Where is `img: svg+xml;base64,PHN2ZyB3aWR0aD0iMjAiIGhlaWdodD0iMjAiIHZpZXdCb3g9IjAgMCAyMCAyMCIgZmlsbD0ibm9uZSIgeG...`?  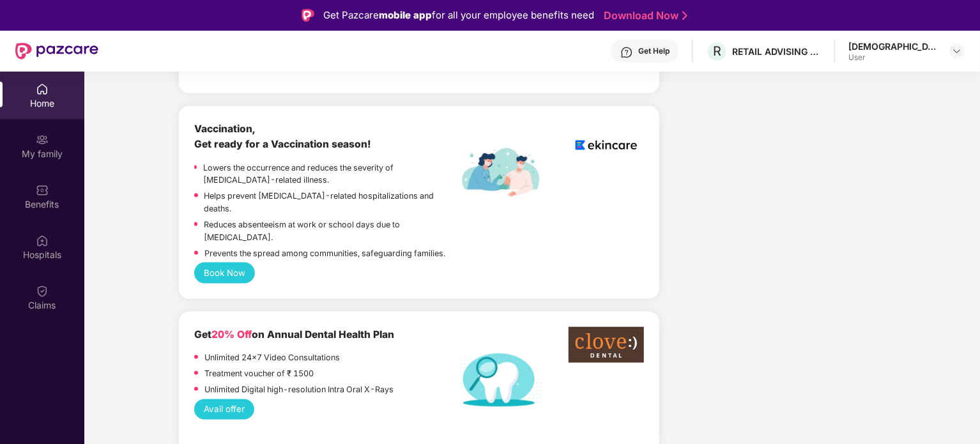
img: svg+xml;base64,PHN2ZyB3aWR0aD0iMjAiIGhlaWdodD0iMjAiIHZpZXdCb3g9IjAgMCAyMCAyMCIgZmlsbD0ibm9uZSIgeG... is located at coordinates (42, 140).